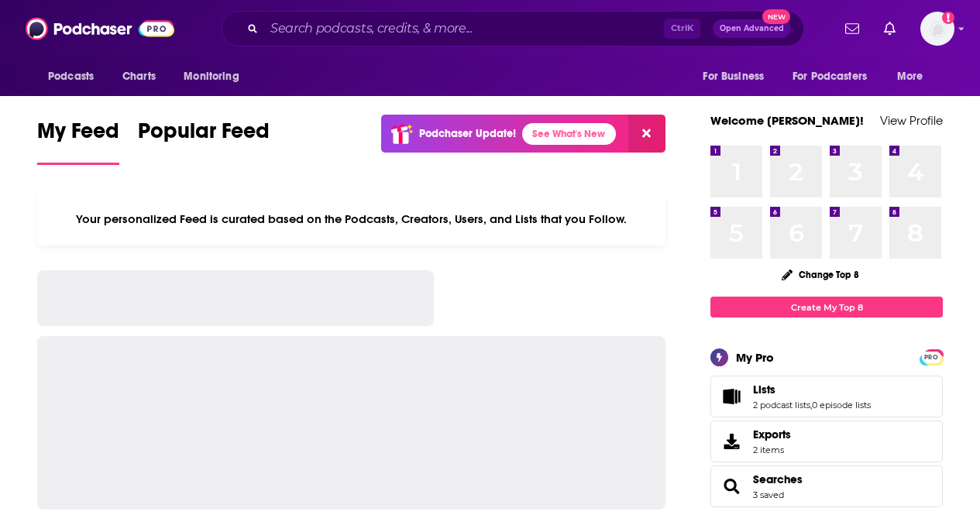  Describe the element at coordinates (755, 357) in the screenshot. I see `div: My Pro` at that location.